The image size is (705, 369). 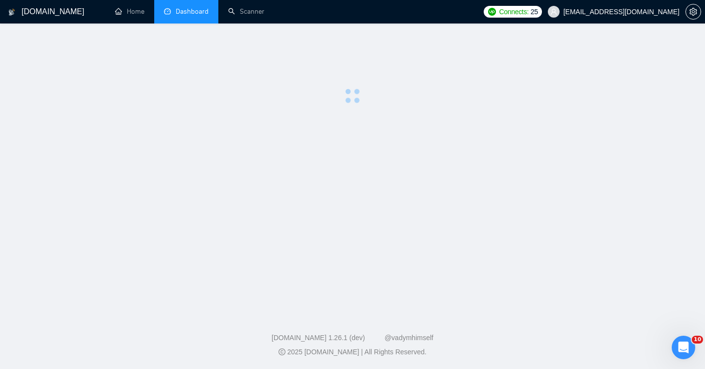 What do you see at coordinates (192, 11) in the screenshot?
I see `span: Dashboard` at bounding box center [192, 11].